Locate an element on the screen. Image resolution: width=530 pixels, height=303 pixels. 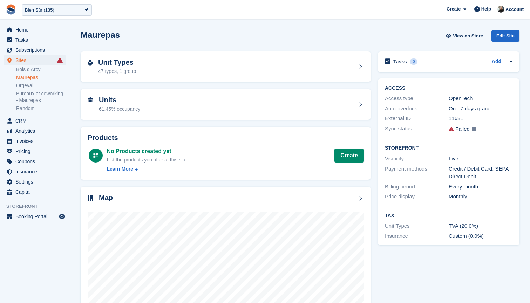
img: map-icn-33ee37083ee616e46c38cad1a60f524a97daa1e2b2c8c0bc3eb3415660979fc1.svg is located at coordinates (90, 198).